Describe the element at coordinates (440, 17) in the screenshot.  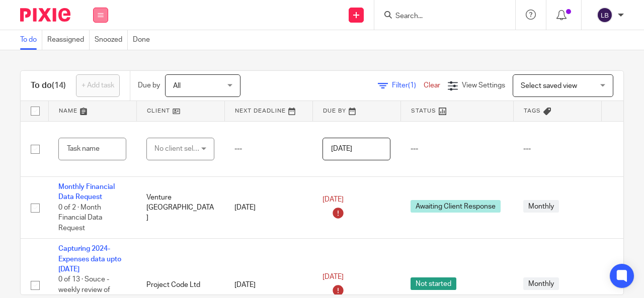
I see `input: Search` at that location.